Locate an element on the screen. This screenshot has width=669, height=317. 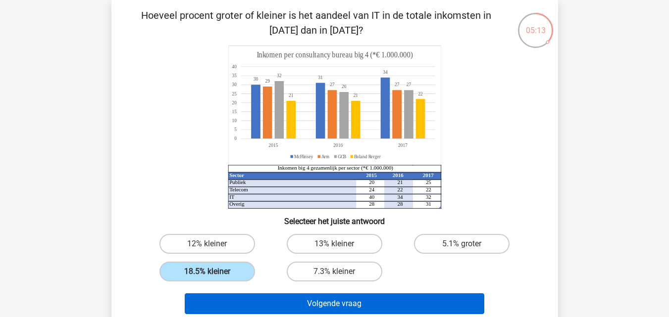
tspan: Sector is located at coordinates (237, 175).